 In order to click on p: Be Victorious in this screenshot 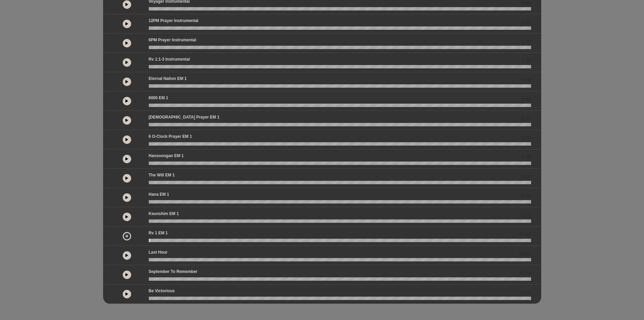, I will do `click(162, 291)`.